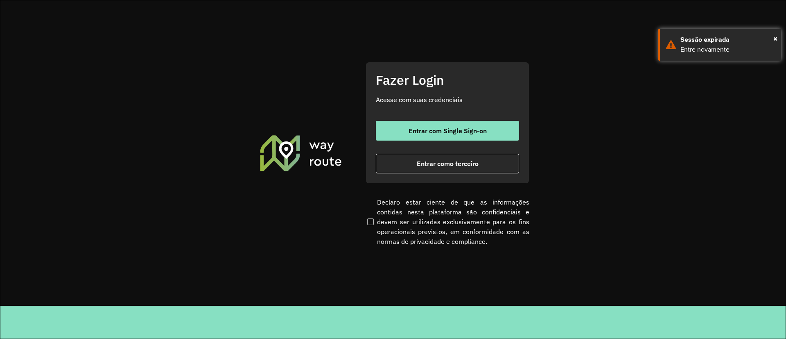 This screenshot has height=339, width=786. What do you see at coordinates (728, 40) in the screenshot?
I see `div: Sessão expirada` at bounding box center [728, 40].